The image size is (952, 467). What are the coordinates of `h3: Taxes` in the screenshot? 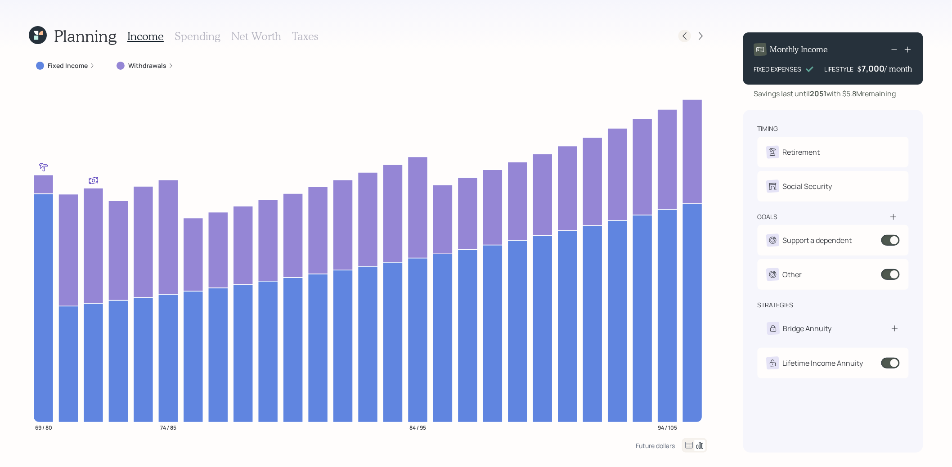 It's located at (305, 36).